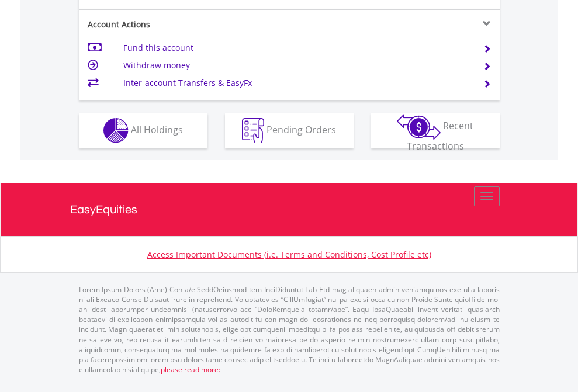  What do you see at coordinates (289, 209) in the screenshot?
I see `div: EasyEquities` at bounding box center [289, 209].